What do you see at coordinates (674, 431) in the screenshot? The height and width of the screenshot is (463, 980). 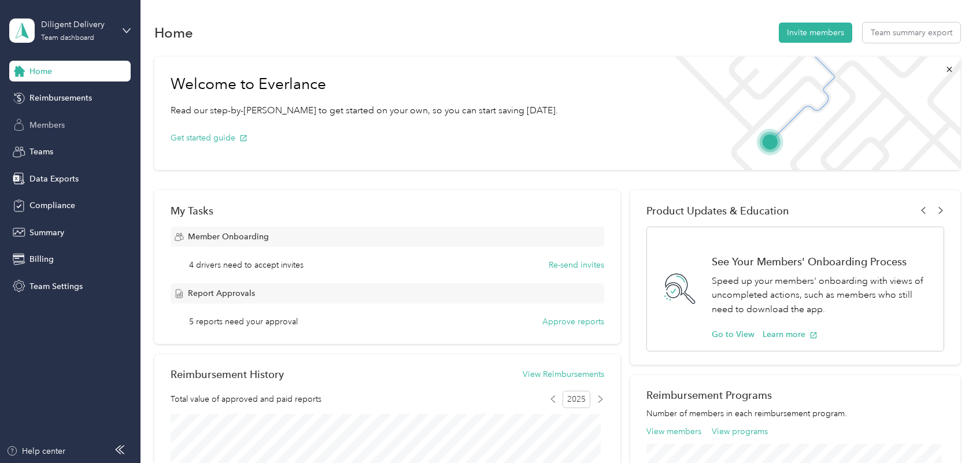 I see `button: View members` at bounding box center [674, 431].